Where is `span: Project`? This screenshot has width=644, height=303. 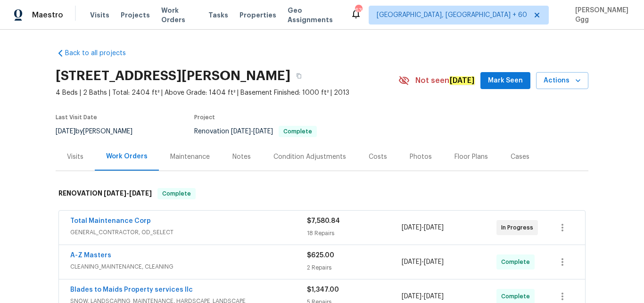 span: Project is located at coordinates (205, 118).